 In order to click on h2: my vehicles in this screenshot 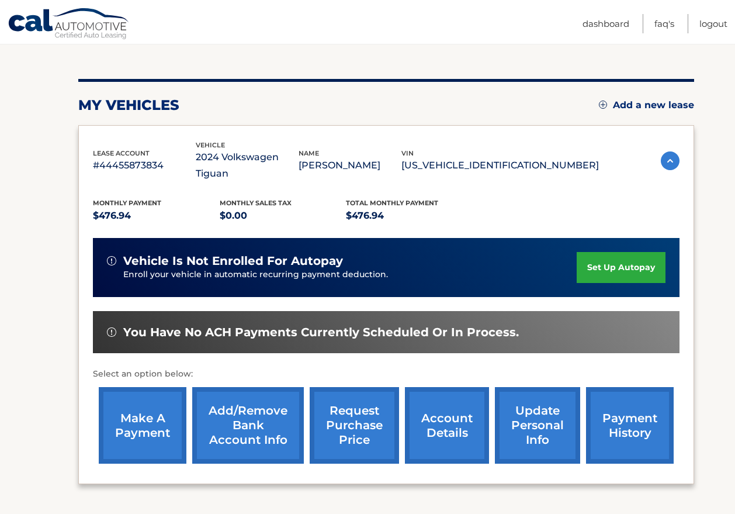, I will do `click(129, 105)`.